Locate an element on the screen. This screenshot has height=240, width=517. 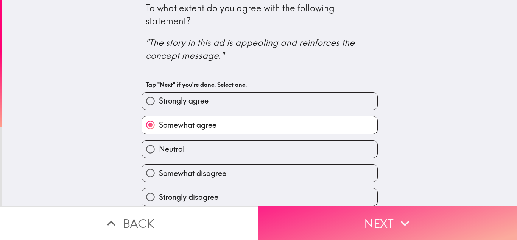
button: Somewhat disagree is located at coordinates (260, 173).